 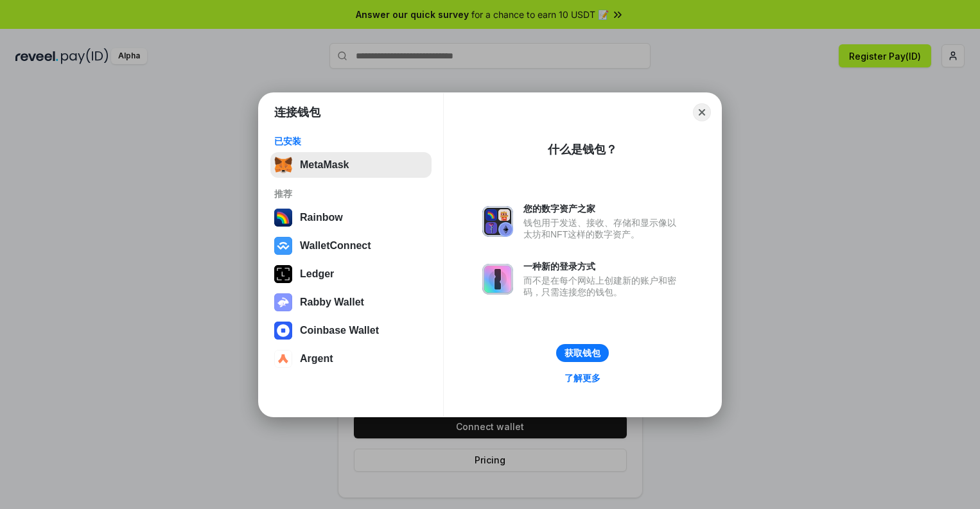 I want to click on div: Rabby Wallet, so click(x=332, y=303).